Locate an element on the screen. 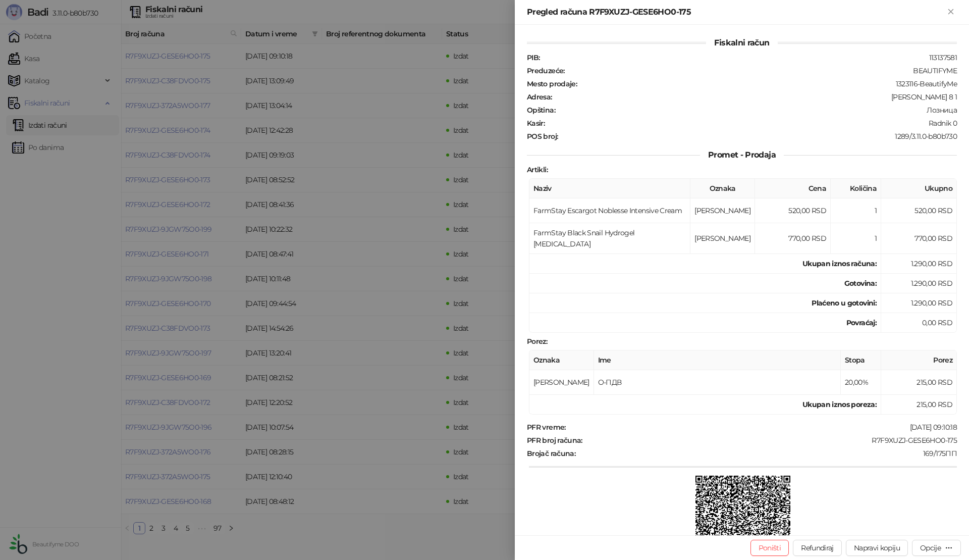 The height and width of the screenshot is (560, 969). strong: Adresa : is located at coordinates (539, 97).